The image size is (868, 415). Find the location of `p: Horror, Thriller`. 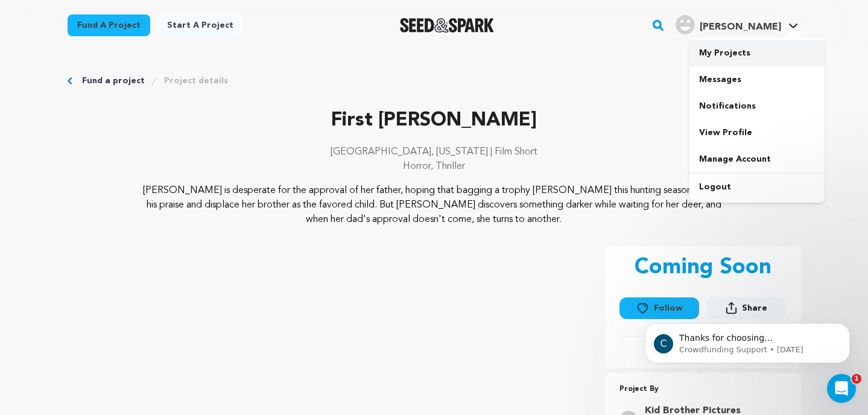

p: Horror, Thriller is located at coordinates (434, 167).